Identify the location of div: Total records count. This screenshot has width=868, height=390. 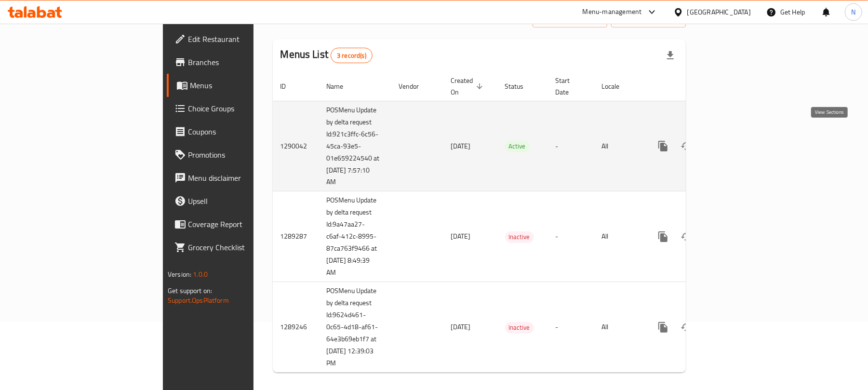
(352, 55).